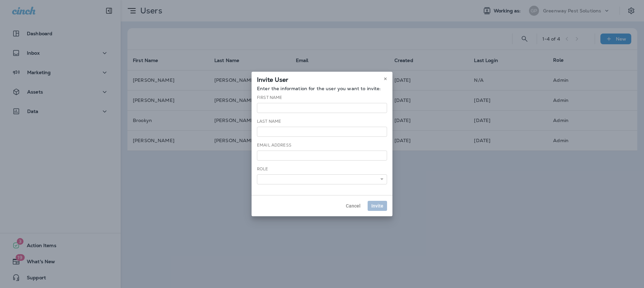  I want to click on div: Invite User, so click(322, 79).